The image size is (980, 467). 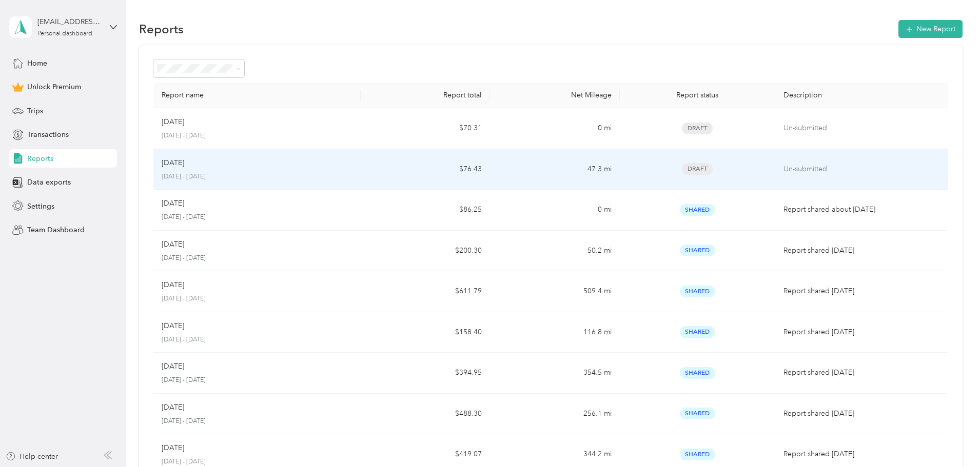 What do you see at coordinates (161, 29) in the screenshot?
I see `h1: Reports` at bounding box center [161, 29].